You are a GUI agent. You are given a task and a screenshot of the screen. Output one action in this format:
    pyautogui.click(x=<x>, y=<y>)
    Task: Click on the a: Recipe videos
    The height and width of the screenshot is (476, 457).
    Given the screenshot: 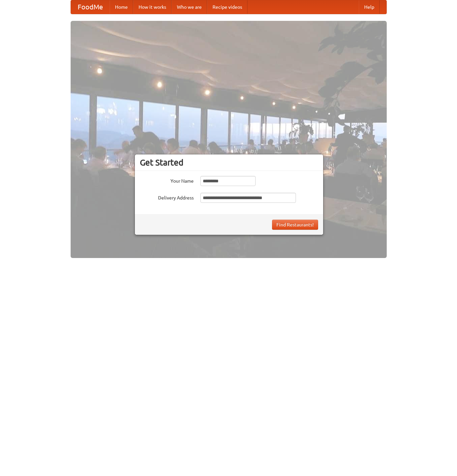 What is the action you would take?
    pyautogui.click(x=228, y=7)
    